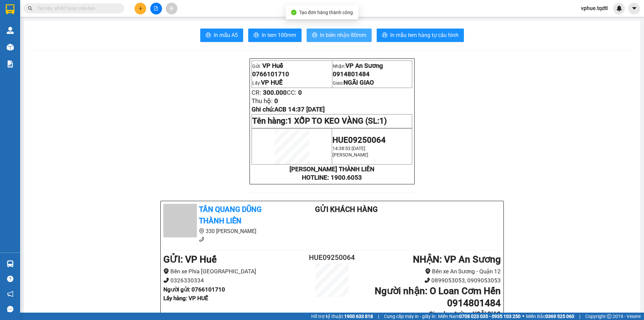 The height and width of the screenshot is (320, 644). I want to click on span: 300.000, so click(275, 93).